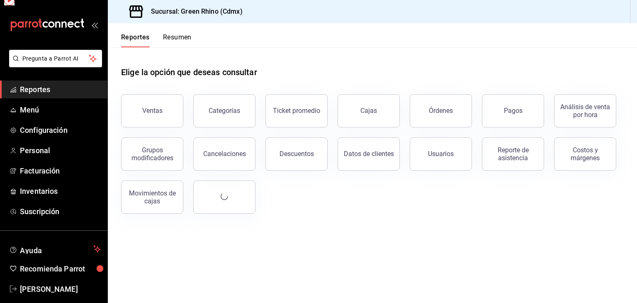 This screenshot has width=637, height=303. I want to click on button: Reportes, so click(135, 40).